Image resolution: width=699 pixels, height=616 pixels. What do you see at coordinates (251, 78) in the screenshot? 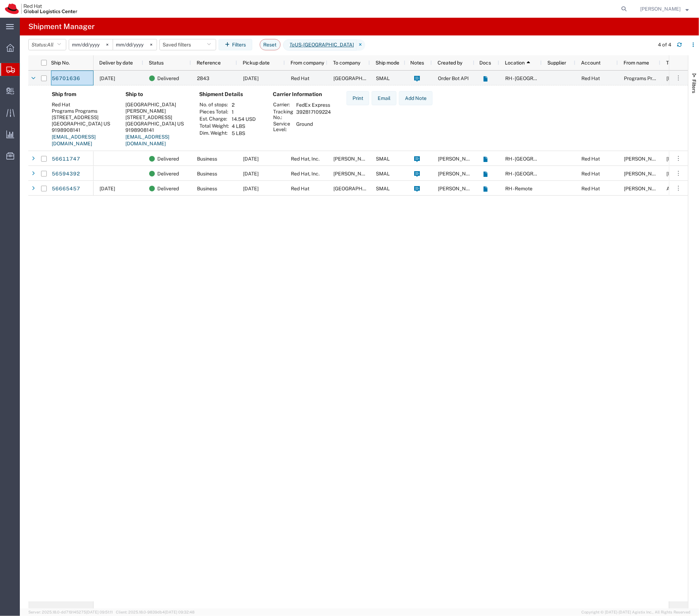
I see `span: 09/03/2025` at bounding box center [251, 78].